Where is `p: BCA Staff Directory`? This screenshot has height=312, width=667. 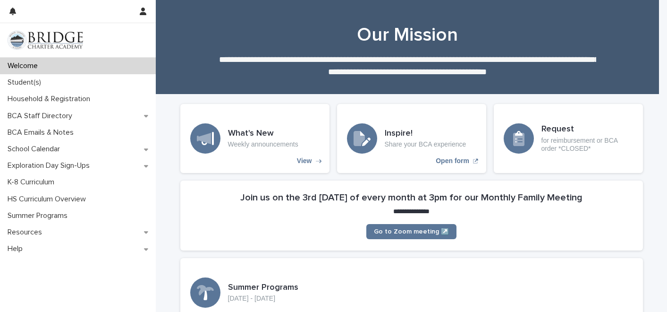
p: BCA Staff Directory is located at coordinates (42, 116).